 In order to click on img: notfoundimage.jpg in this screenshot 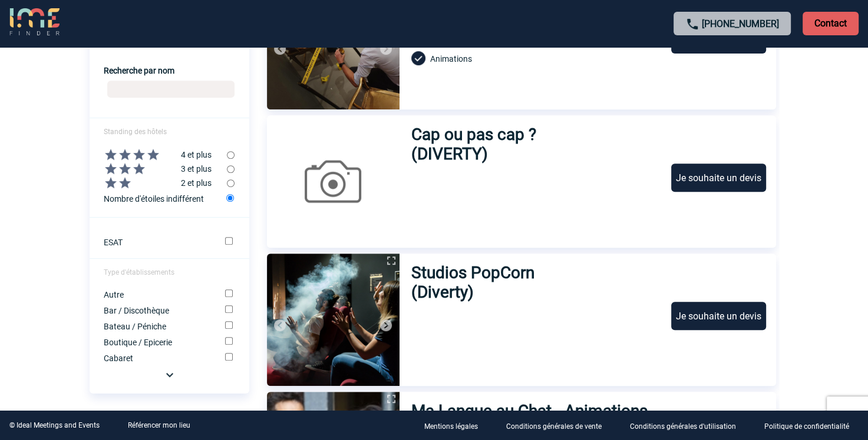, I will do `click(333, 181)`.